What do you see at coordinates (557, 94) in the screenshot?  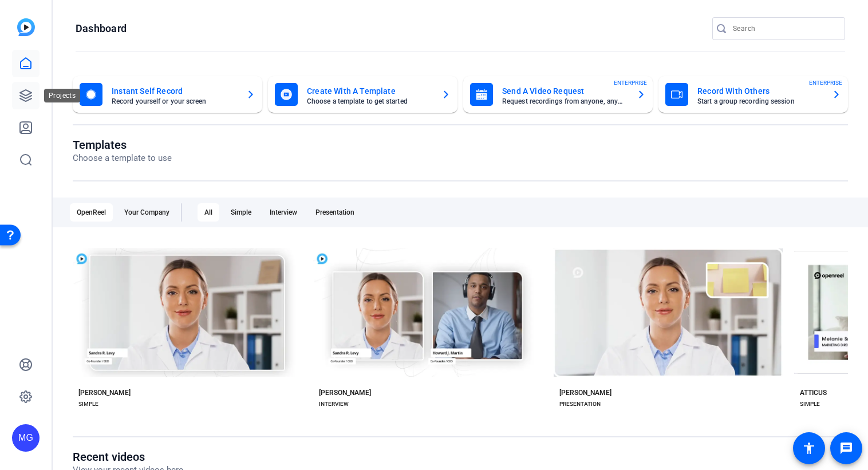 I see `button: Send A Video RequestRequest recordings from anyone, anywhereENTERPRISE` at bounding box center [557, 94].